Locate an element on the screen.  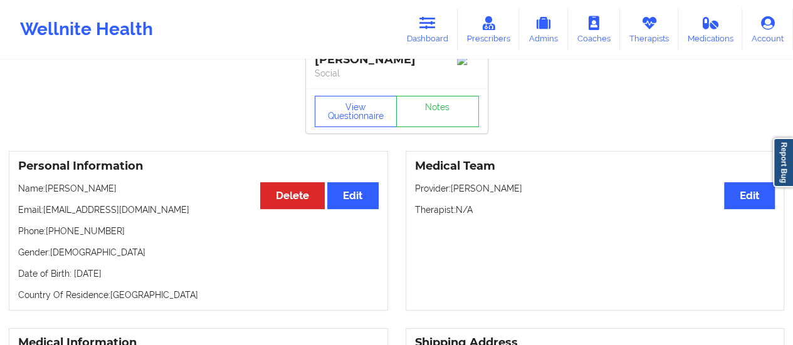
a: Admins is located at coordinates (543, 29).